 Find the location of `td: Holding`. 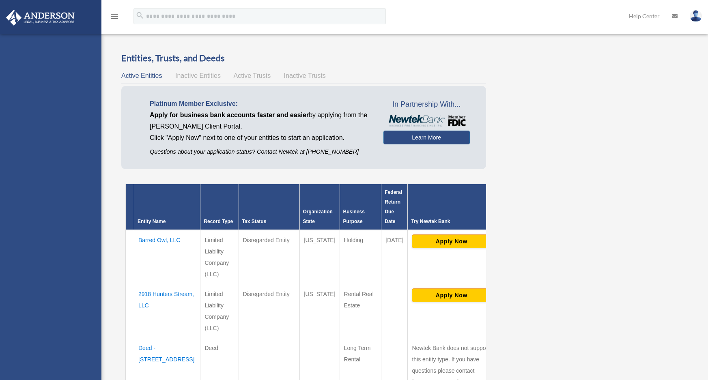

td: Holding is located at coordinates (360, 257).